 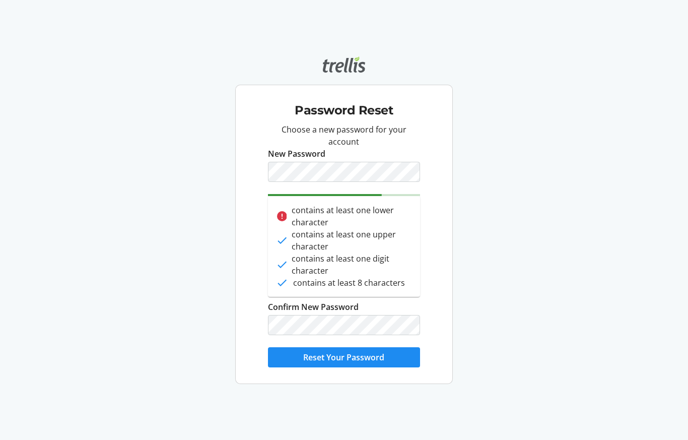 What do you see at coordinates (313, 307) in the screenshot?
I see `label: Confirm New Password` at bounding box center [313, 307].